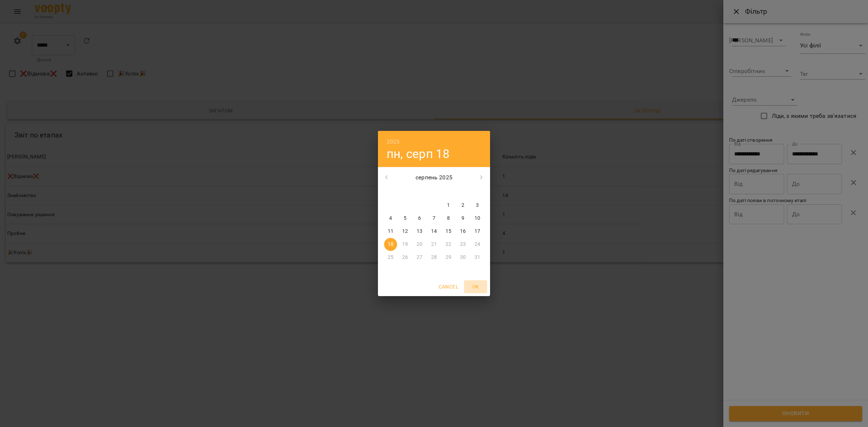 This screenshot has height=427, width=868. Describe the element at coordinates (391, 192) in the screenshot. I see `span: пн` at that location.